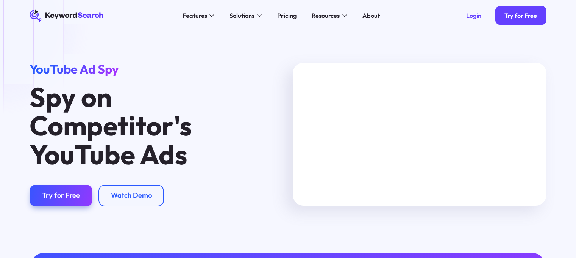 The height and width of the screenshot is (258, 576). What do you see at coordinates (326, 16) in the screenshot?
I see `div: Resources` at bounding box center [326, 16].